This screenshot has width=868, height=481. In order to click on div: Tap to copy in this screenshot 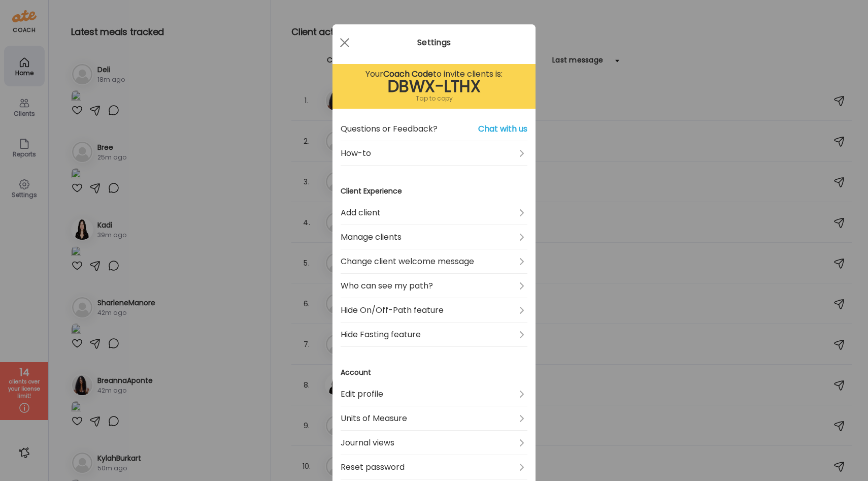, I will do `click(434, 99)`.